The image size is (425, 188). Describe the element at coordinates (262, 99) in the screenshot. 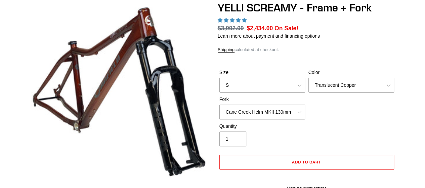

I see `label: Fork` at that location.